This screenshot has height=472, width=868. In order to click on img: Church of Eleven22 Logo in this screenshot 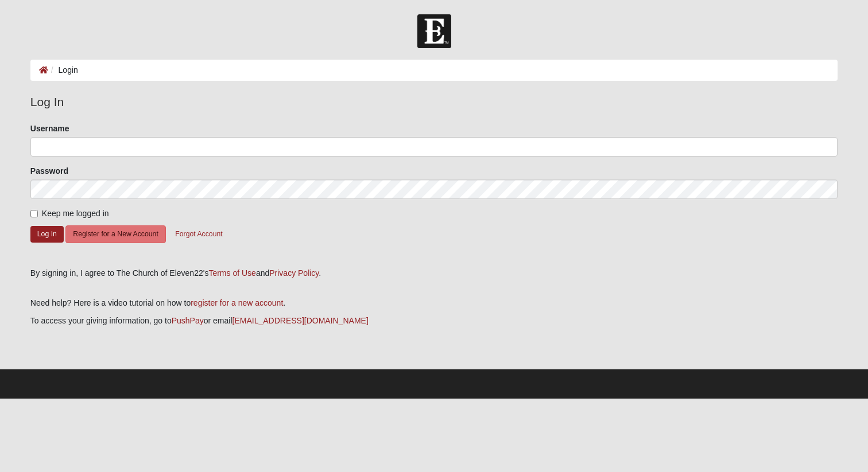, I will do `click(434, 31)`.